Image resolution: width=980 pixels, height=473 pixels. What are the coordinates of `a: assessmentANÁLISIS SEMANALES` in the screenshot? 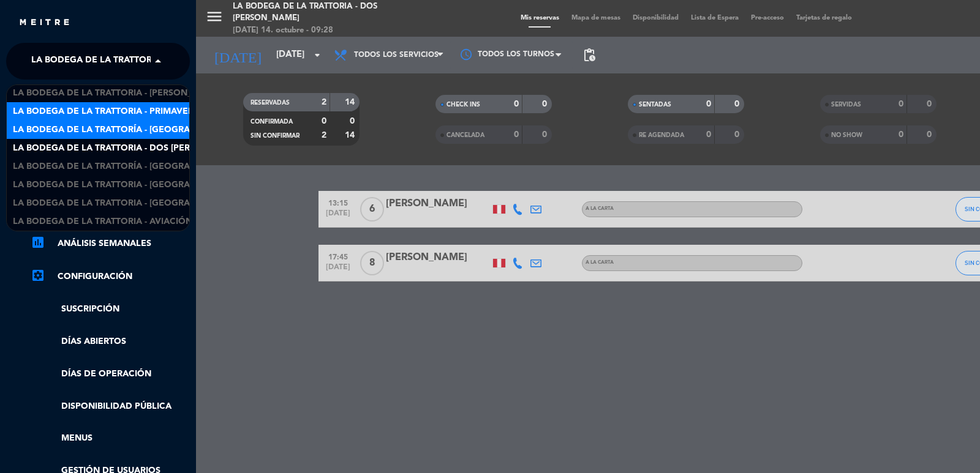 It's located at (110, 244).